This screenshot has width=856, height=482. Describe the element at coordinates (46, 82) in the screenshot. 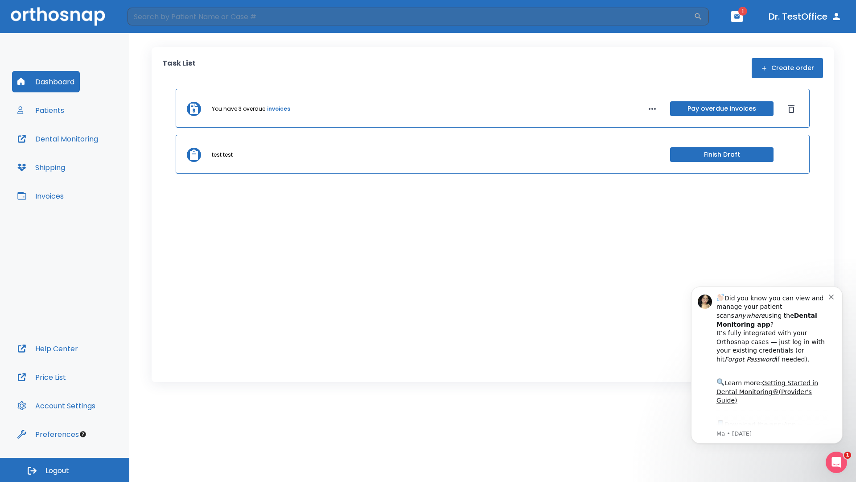

I see `a: Dashboard` at that location.